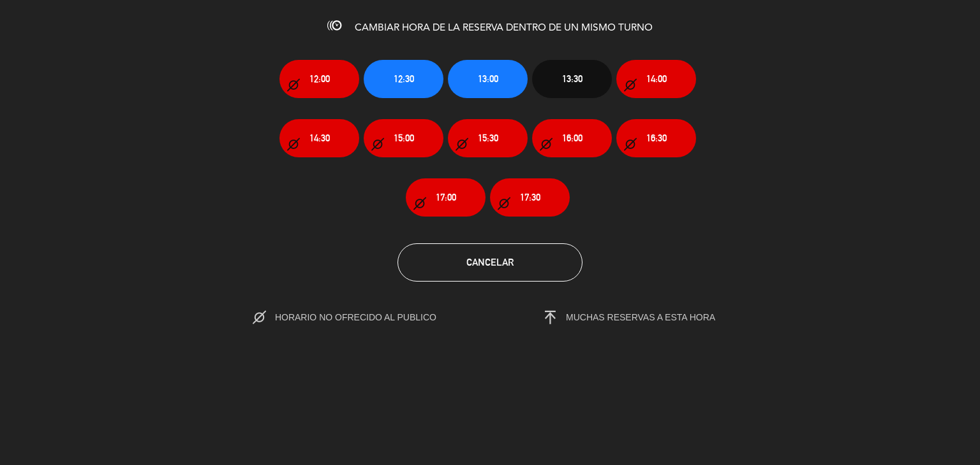 The width and height of the screenshot is (980, 465). Describe the element at coordinates (487, 138) in the screenshot. I see `button: 15:30` at that location.